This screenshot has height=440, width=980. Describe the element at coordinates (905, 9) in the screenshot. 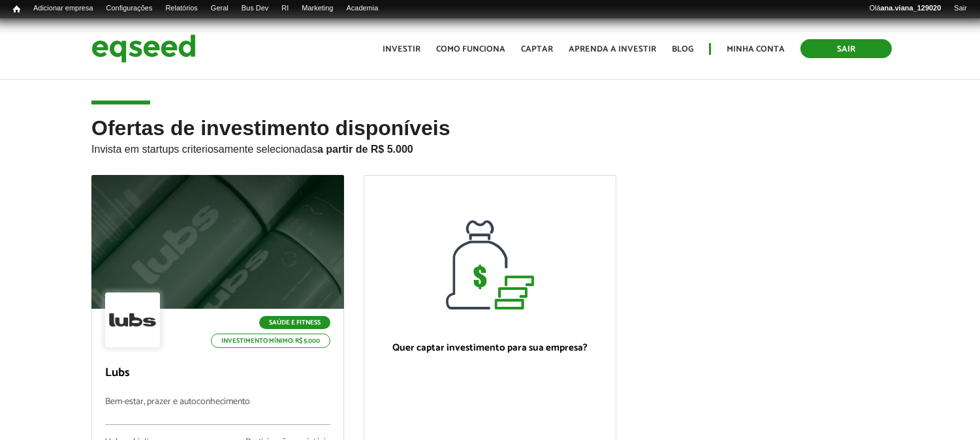

I see `a: Oláana.viana_129020` at that location.